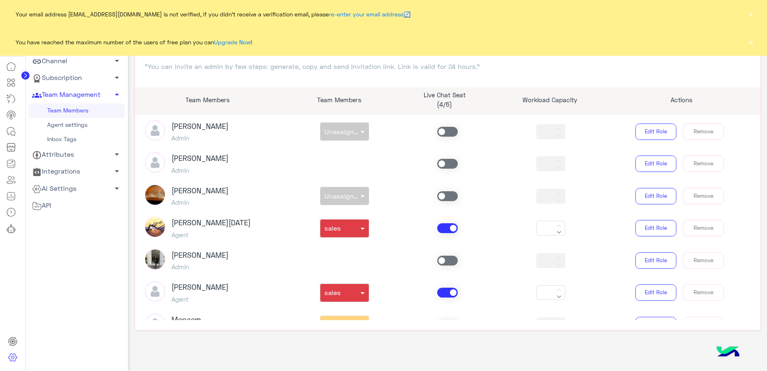 This screenshot has height=371, width=767. I want to click on a: AI Settings, so click(77, 188).